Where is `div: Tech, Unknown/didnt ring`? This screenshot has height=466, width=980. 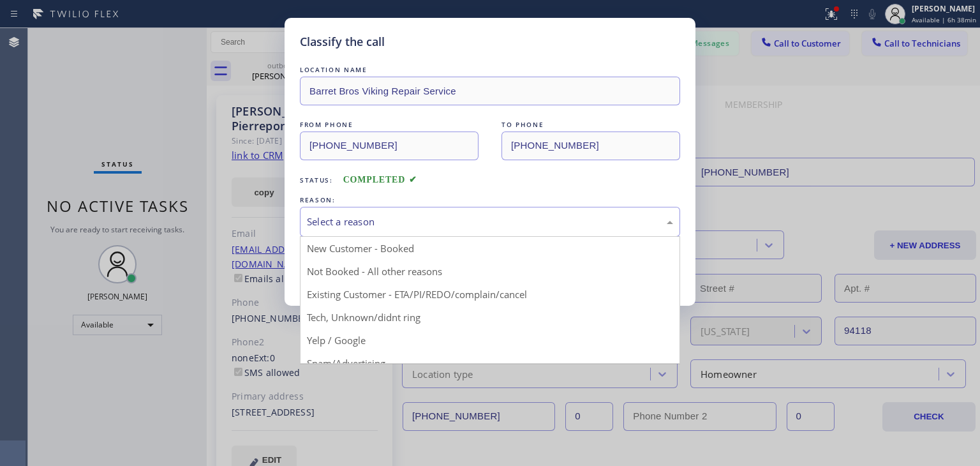 div: Tech, Unknown/didnt ring is located at coordinates (490, 318).